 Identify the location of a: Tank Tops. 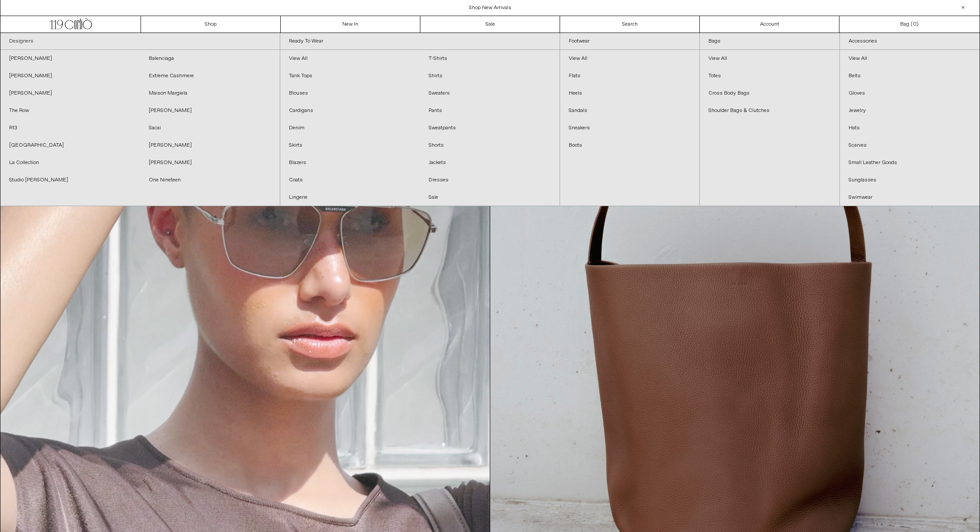
(350, 76).